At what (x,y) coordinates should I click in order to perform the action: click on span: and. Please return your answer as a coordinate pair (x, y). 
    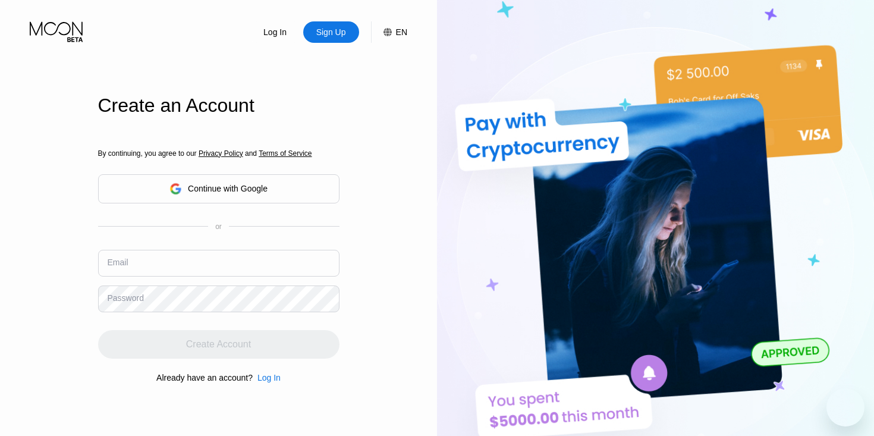
    Looking at the image, I should click on (251, 153).